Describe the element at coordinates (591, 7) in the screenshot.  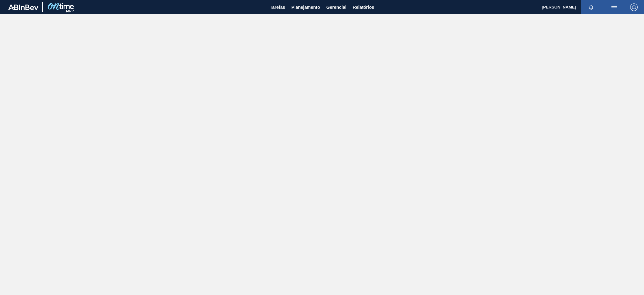
I see `button: Notificações` at that location.